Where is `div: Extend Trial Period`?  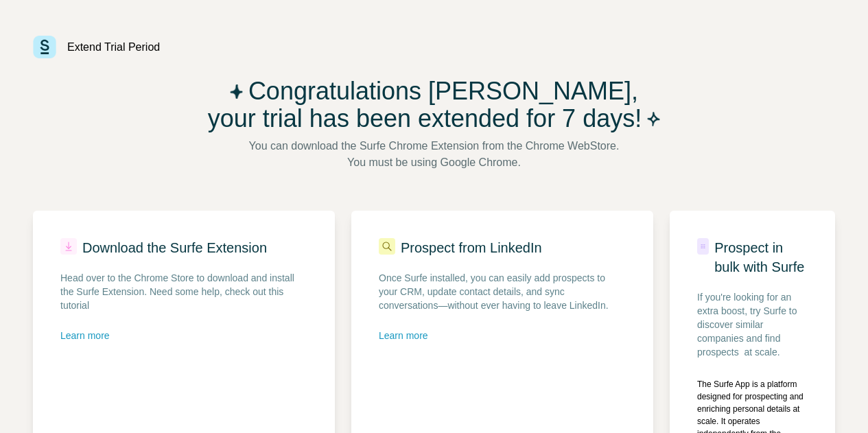
div: Extend Trial Period is located at coordinates (114, 47).